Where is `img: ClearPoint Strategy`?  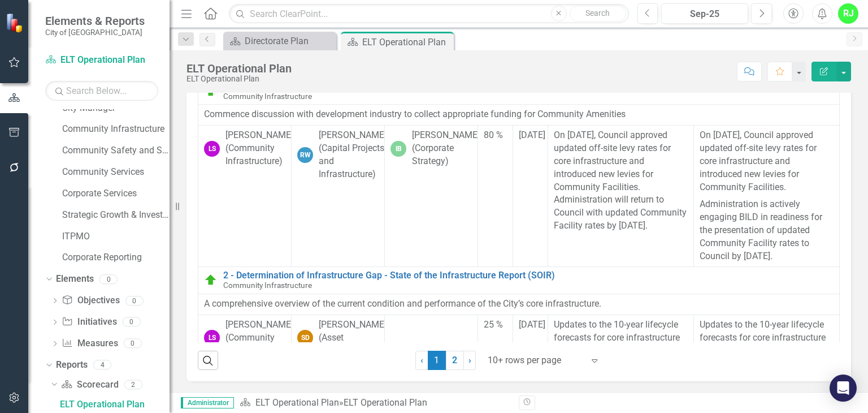
img: ClearPoint Strategy is located at coordinates (15, 22).